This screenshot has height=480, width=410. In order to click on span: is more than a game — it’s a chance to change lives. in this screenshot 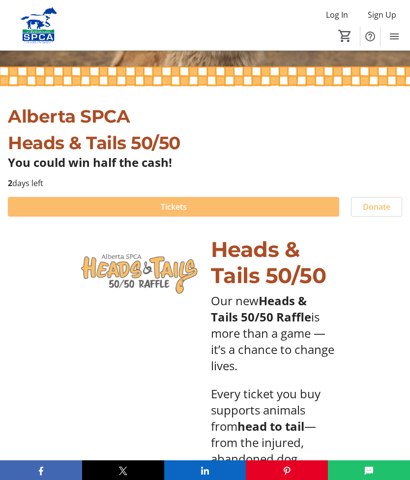, I will do `click(273, 341)`.